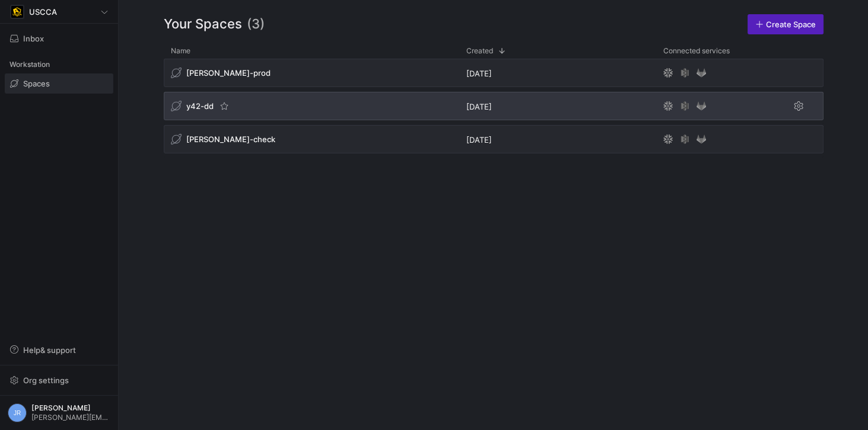 The width and height of the screenshot is (868, 430). Describe the element at coordinates (697, 51) in the screenshot. I see `span: Connected services` at that location.